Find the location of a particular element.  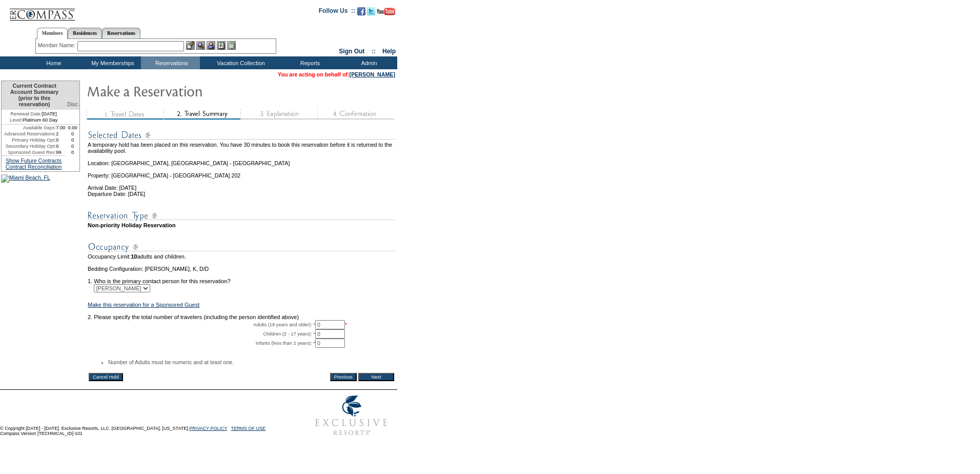

td: 99 is located at coordinates (60, 152).